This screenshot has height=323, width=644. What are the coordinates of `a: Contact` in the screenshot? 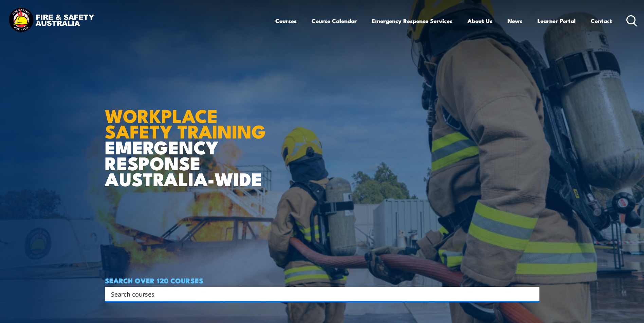 It's located at (601, 21).